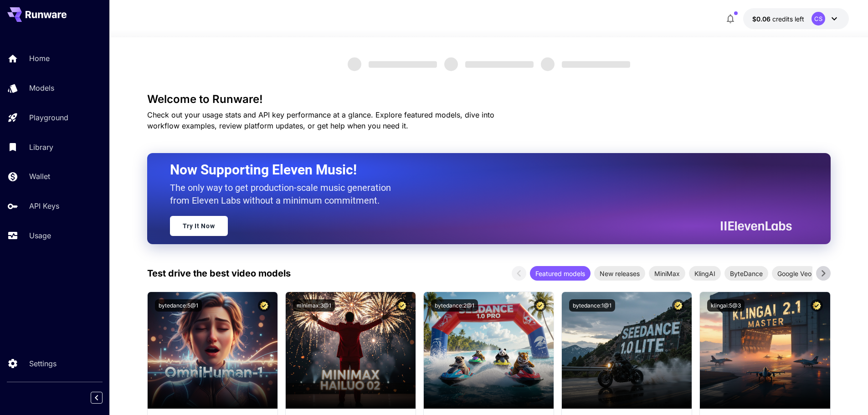  I want to click on span: $0.06, so click(762, 19).